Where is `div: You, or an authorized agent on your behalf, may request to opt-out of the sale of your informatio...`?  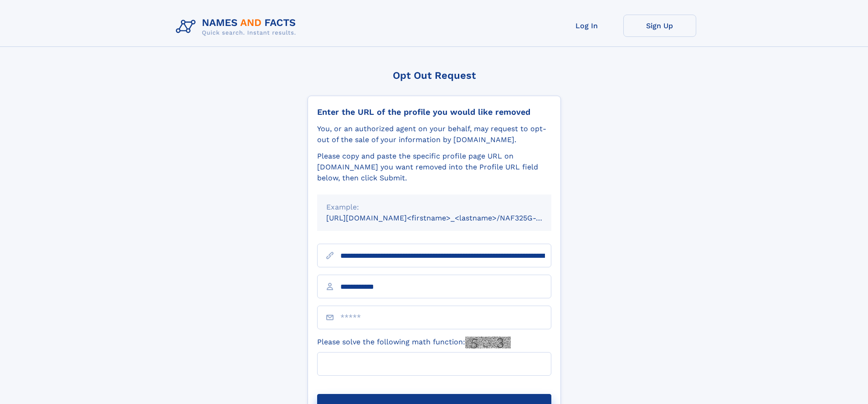 div: You, or an authorized agent on your behalf, may request to opt-out of the sale of your informatio... is located at coordinates (434, 134).